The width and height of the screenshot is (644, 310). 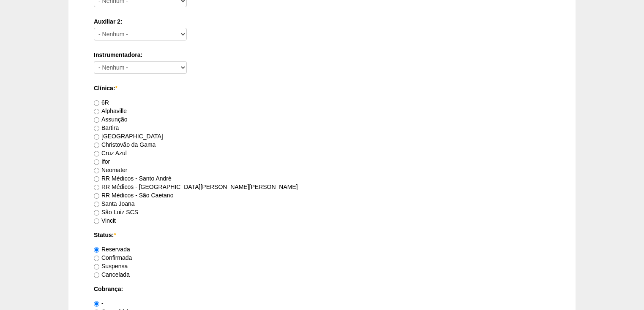 I want to click on label: Suspensa, so click(x=111, y=266).